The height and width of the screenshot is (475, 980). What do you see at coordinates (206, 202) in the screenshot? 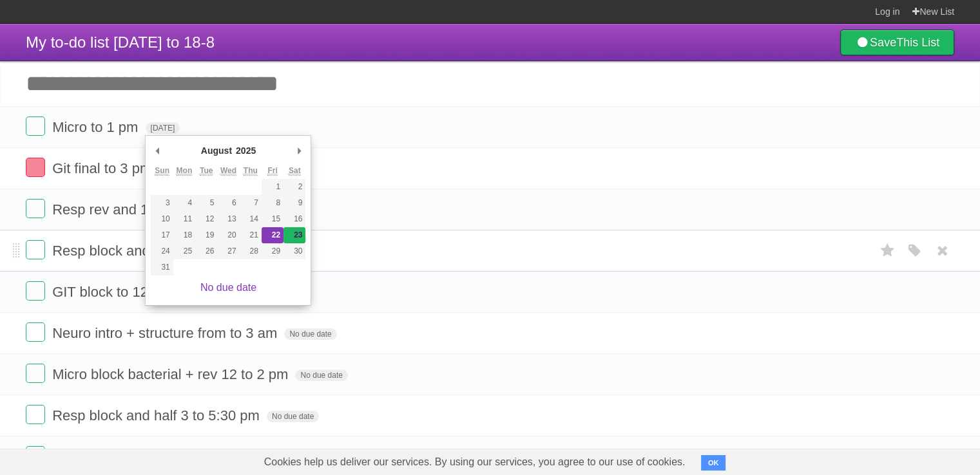
I see `button: 5` at bounding box center [206, 202].